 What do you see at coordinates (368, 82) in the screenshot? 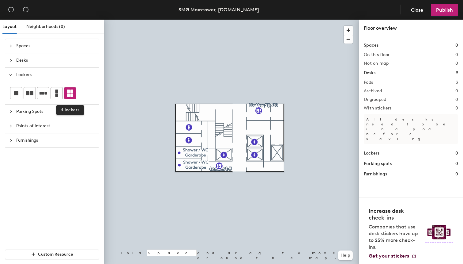
I see `h2: Pods` at bounding box center [368, 82].